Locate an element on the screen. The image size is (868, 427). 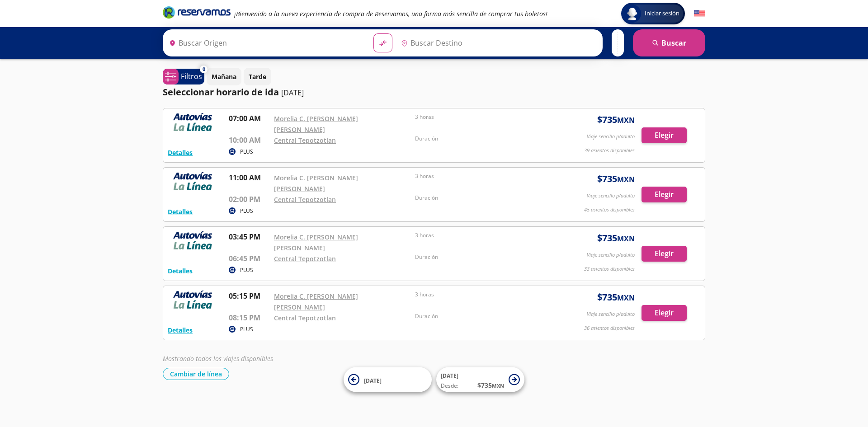
p: 39 asientos disponibles is located at coordinates (609, 150).